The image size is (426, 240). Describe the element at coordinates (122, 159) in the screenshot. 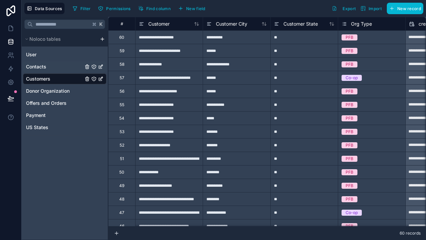

I see `div: 51` at that location.